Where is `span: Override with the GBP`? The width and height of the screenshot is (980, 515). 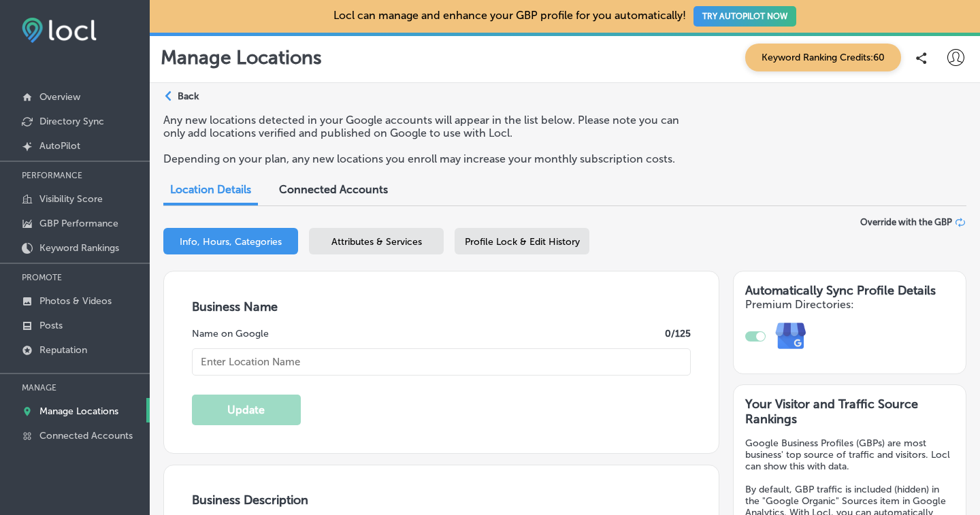 span: Override with the GBP is located at coordinates (906, 222).